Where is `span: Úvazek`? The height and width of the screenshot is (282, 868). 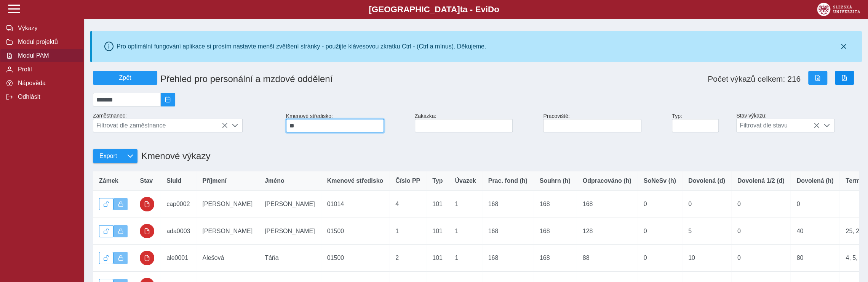 span: Úvazek is located at coordinates (465, 181).